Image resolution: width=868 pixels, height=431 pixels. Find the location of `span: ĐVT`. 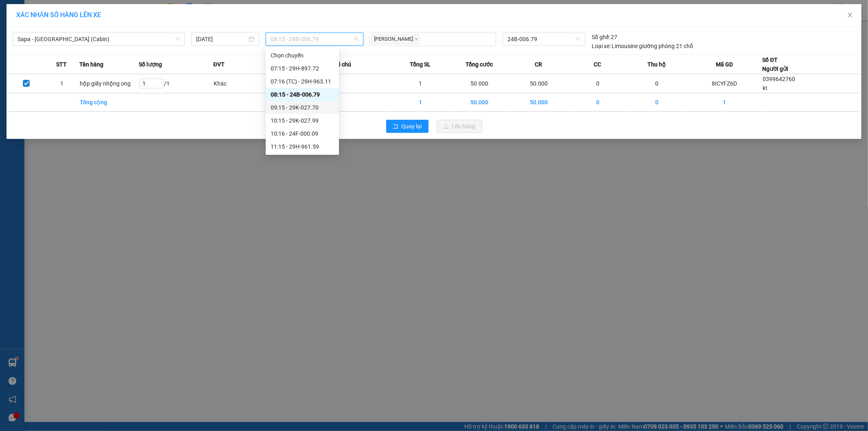

span: ĐVT is located at coordinates (219, 64).